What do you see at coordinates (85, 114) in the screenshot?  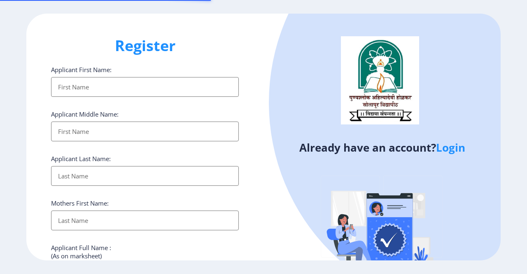 I see `label: Applicant Middle Name:` at bounding box center [85, 114].